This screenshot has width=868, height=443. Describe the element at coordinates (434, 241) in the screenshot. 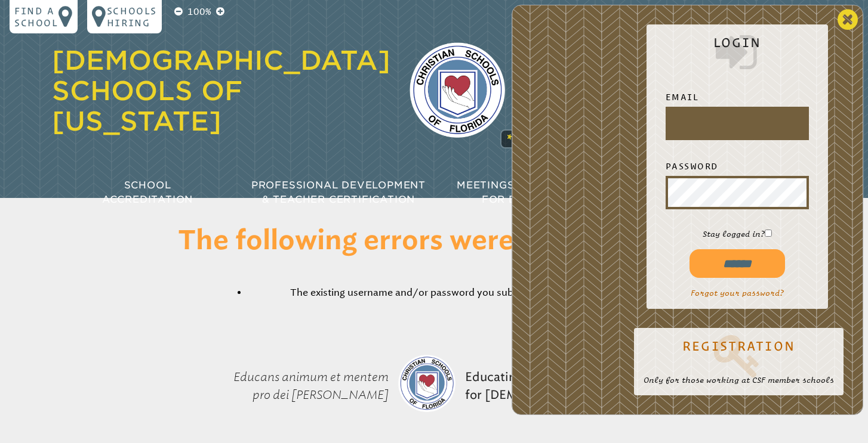

I see `h1: The following errors were encountered` at that location.